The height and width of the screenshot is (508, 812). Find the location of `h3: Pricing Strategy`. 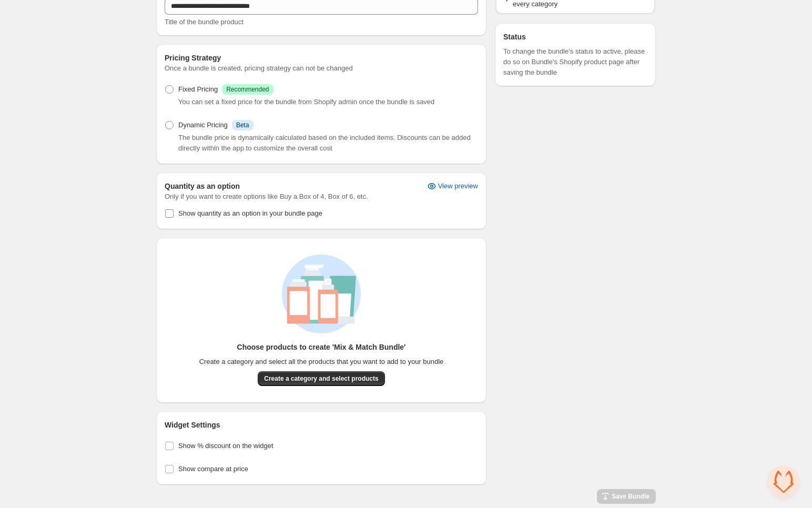

h3: Pricing Strategy is located at coordinates (321, 58).